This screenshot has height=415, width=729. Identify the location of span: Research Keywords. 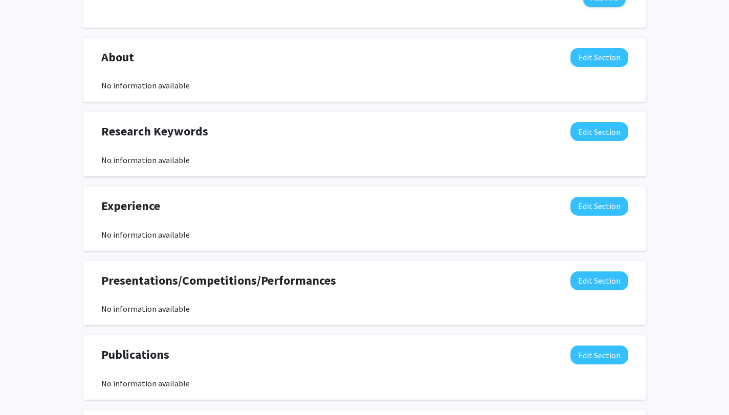
(154, 131).